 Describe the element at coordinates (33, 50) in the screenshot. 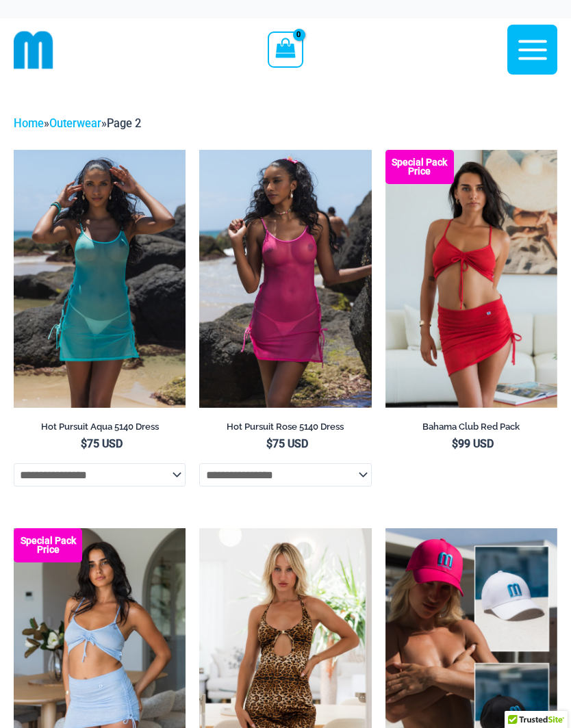

I see `img: cropped mm emblem` at that location.